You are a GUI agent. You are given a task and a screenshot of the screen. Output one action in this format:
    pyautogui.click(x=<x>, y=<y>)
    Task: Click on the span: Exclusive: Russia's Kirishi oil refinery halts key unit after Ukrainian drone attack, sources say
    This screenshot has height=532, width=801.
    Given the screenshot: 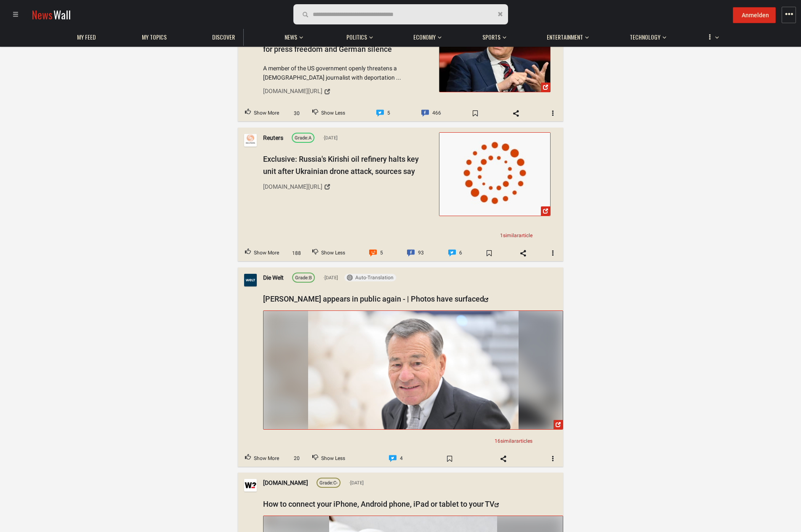 What is the action you would take?
    pyautogui.click(x=341, y=165)
    